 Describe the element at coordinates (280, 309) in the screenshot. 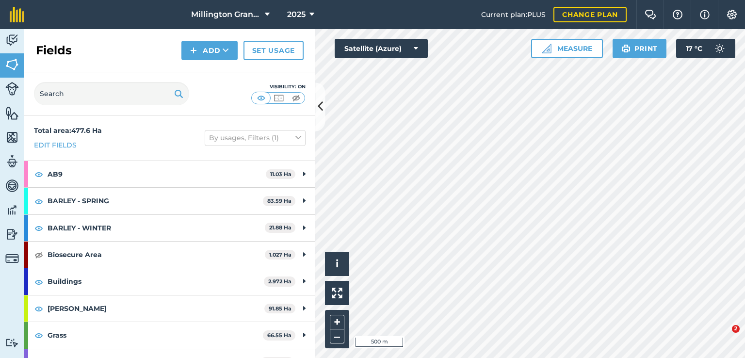

I see `strong: 91.85 Ha` at that location.